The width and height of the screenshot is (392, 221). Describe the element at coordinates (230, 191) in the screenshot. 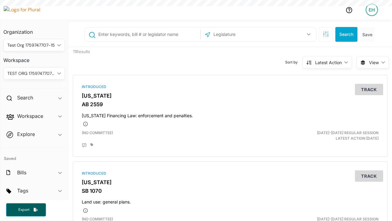

I see `h3: SB 1070` at that location.